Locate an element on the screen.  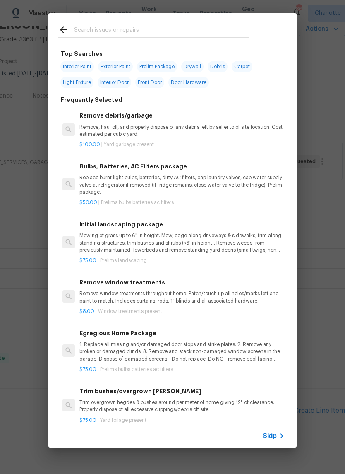
span: $100.00 is located at coordinates (90, 144).